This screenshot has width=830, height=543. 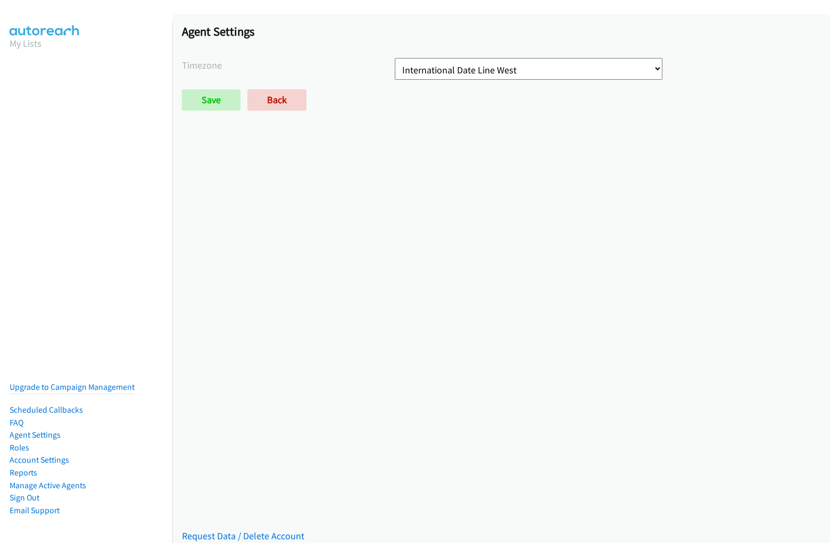 I want to click on a: Roles, so click(x=19, y=447).